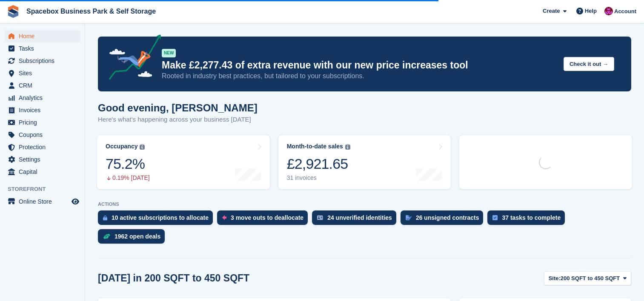 The width and height of the screenshot is (644, 301). Describe the element at coordinates (44, 160) in the screenshot. I see `span: Settings` at that location.